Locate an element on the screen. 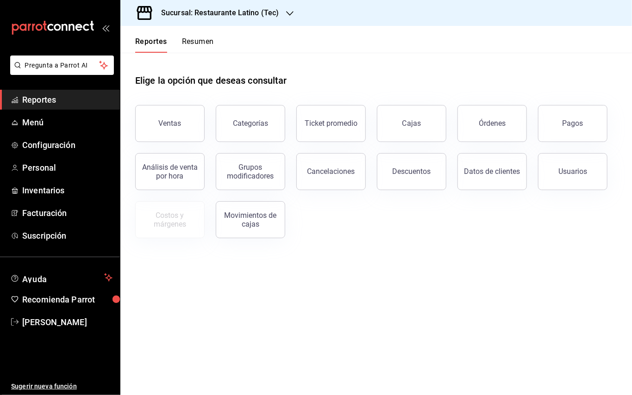  div: Descuentos is located at coordinates (412, 171).